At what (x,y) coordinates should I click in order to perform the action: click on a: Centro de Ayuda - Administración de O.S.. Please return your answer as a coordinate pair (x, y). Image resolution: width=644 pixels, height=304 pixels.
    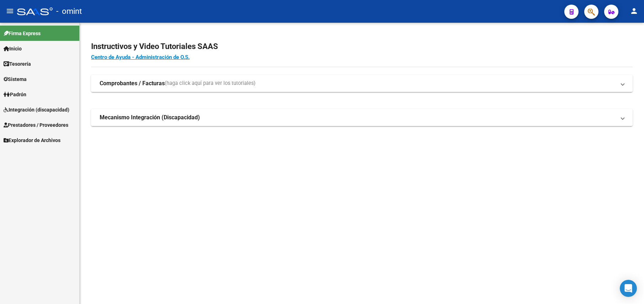
    Looking at the image, I should click on (140, 57).